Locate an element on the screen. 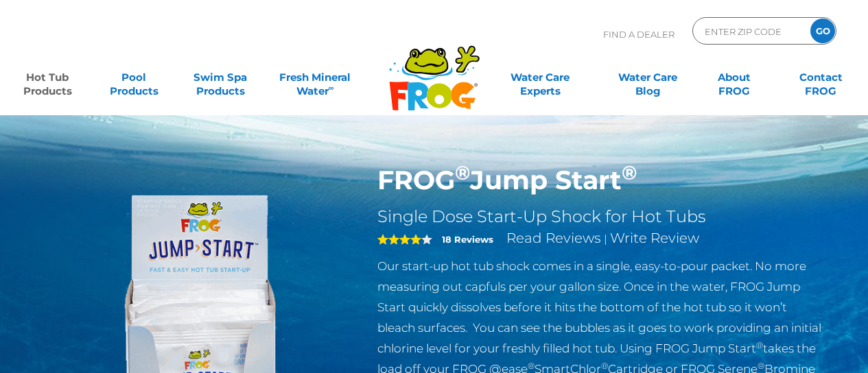 The width and height of the screenshot is (868, 373). h2: Single Dose Start-Up Shock for Hot Tubs is located at coordinates (601, 216).